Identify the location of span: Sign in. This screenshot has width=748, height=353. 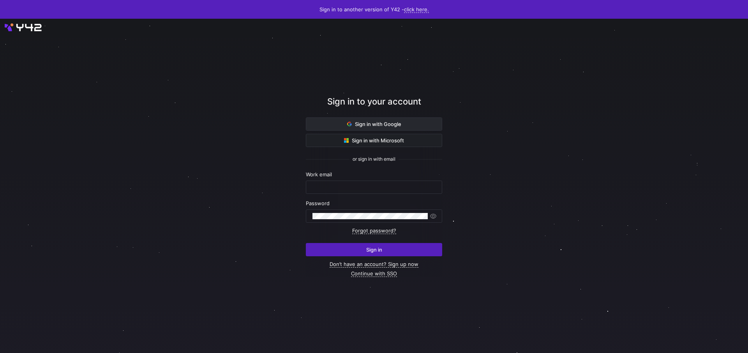
(374, 249).